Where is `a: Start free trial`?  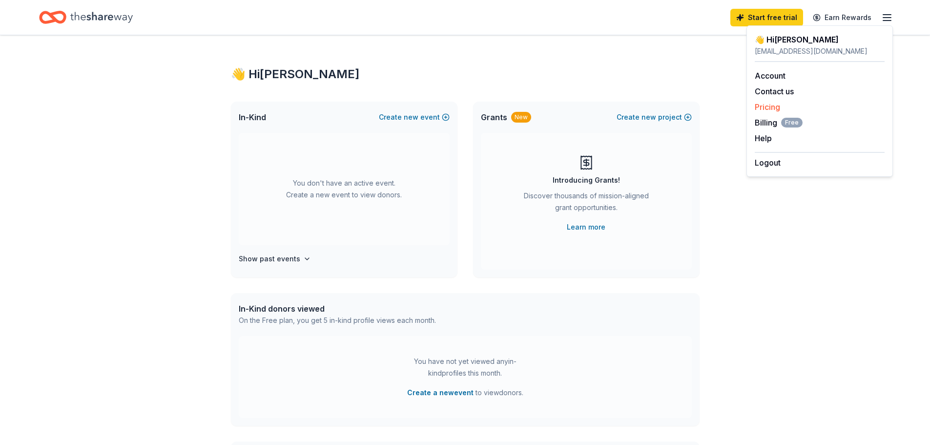 a: Start free trial is located at coordinates (766, 18).